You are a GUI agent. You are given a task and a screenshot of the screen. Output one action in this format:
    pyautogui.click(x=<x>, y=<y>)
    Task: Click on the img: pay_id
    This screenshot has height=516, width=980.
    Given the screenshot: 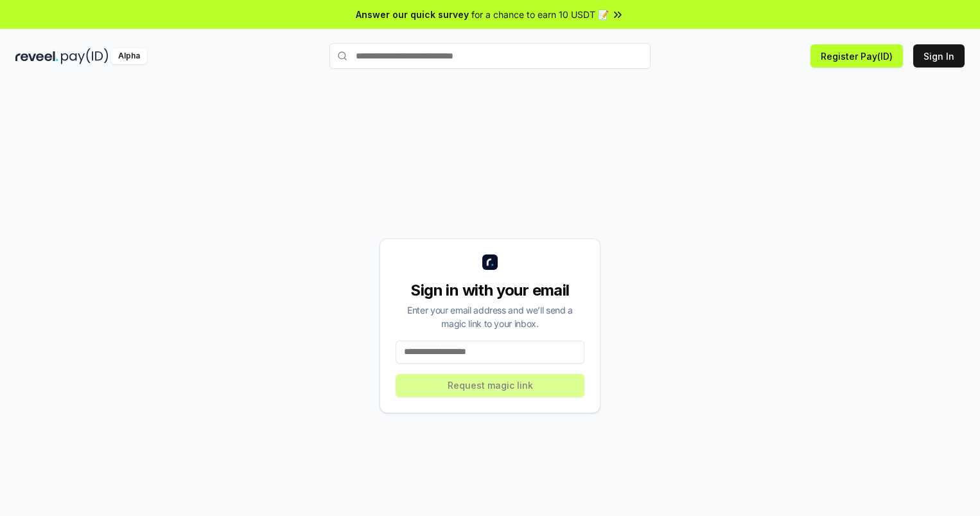 What is the action you would take?
    pyautogui.click(x=85, y=56)
    